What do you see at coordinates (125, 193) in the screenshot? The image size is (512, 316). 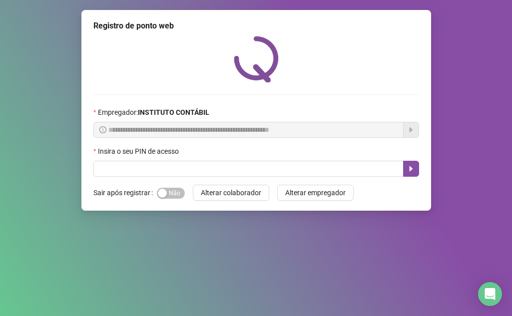 I see `label: Sair após registrar` at bounding box center [125, 193].